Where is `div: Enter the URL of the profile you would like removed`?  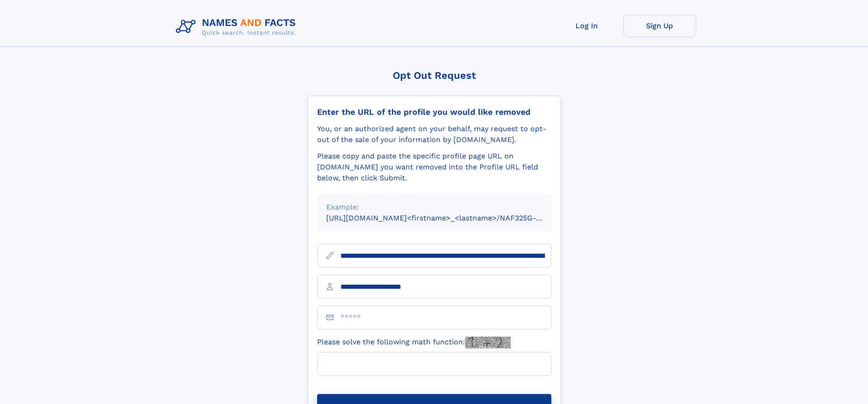
div: Enter the URL of the profile you would like removed is located at coordinates (434, 112).